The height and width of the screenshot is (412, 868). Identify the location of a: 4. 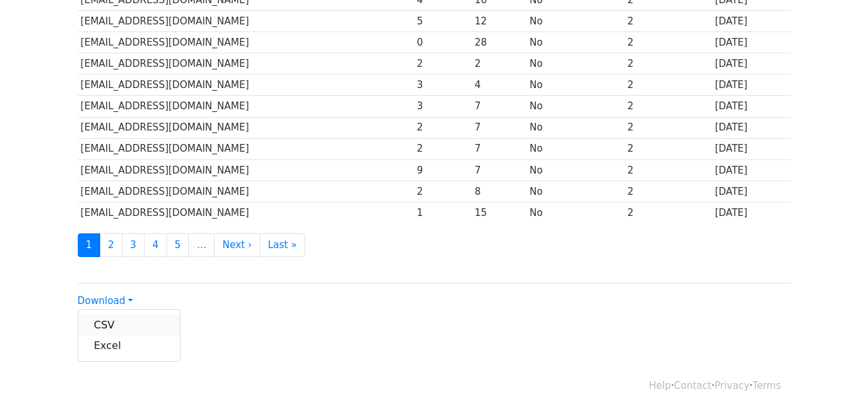
(155, 245).